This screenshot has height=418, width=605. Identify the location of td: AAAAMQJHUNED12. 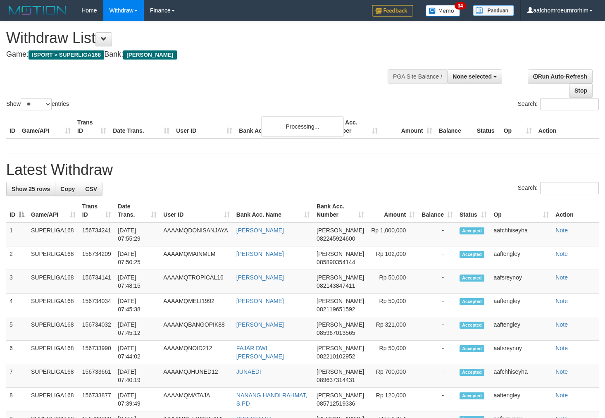
(196, 375).